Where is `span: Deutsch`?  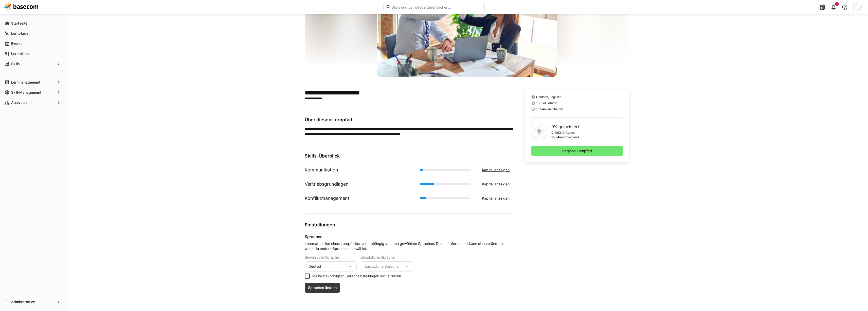
span: Deutsch is located at coordinates (315, 266).